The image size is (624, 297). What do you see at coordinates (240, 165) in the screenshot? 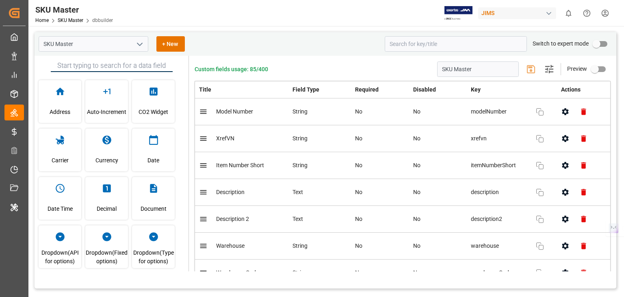
I see `span: Item Number Short` at bounding box center [240, 165].